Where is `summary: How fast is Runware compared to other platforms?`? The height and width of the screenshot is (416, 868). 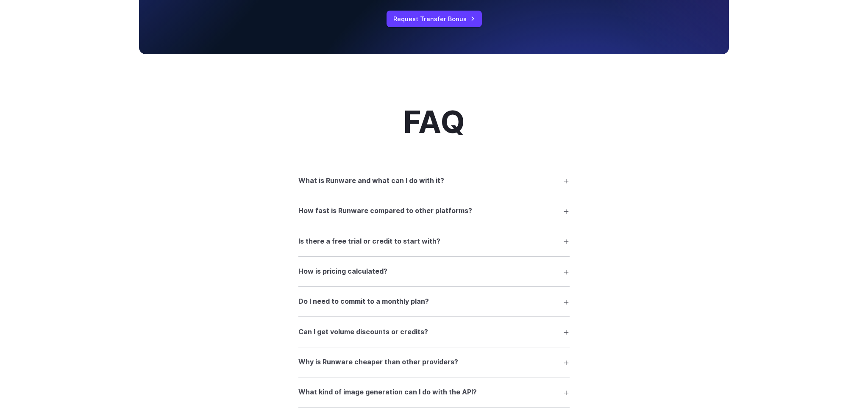 summary: How fast is Runware compared to other platforms? is located at coordinates (434, 211).